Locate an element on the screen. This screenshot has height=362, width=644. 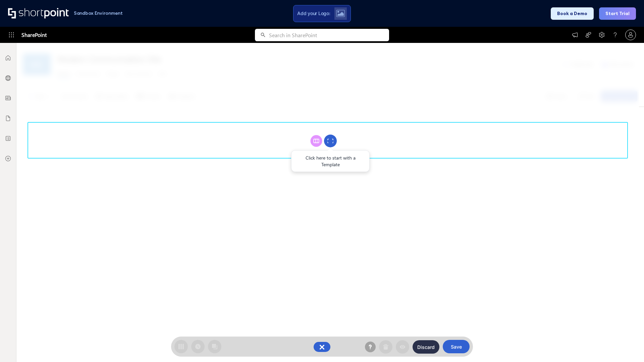
button: Discard is located at coordinates (426, 347).